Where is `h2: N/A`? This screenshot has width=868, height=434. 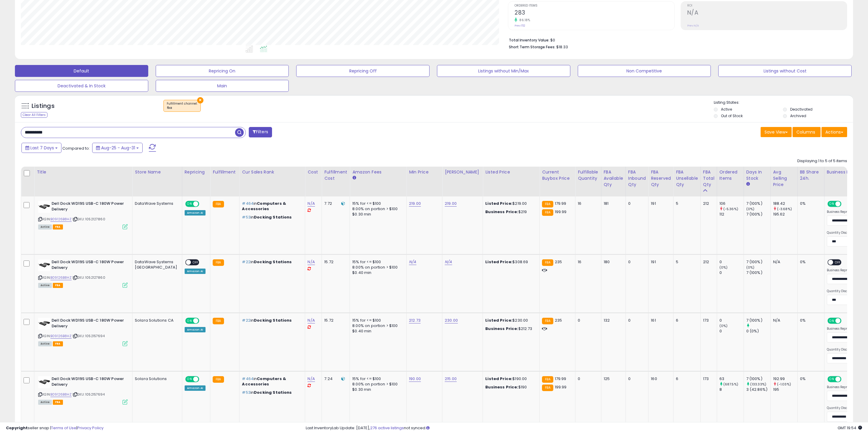
h2: N/A is located at coordinates (767, 13).